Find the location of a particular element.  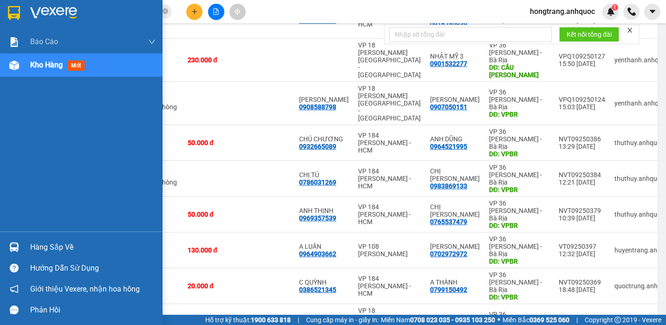

button: caret-down is located at coordinates (652, 12).